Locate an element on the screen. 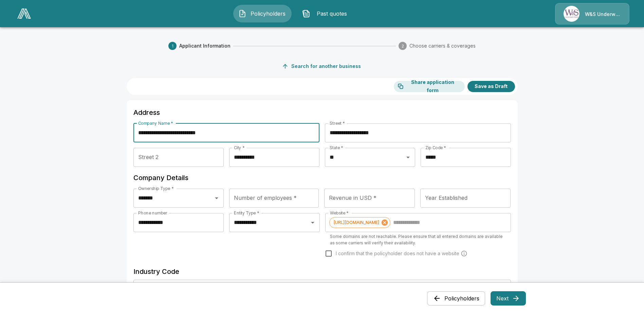 The height and width of the screenshot is (314, 644). span: Policyholders is located at coordinates (268, 13).